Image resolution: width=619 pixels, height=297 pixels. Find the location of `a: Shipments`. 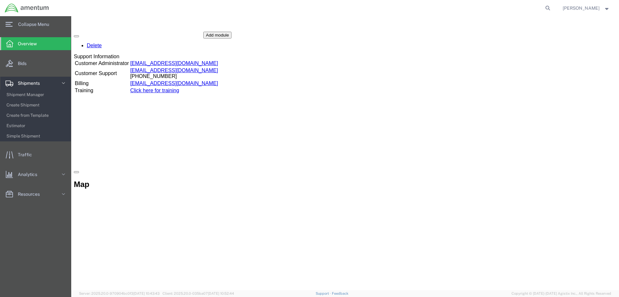

a: Shipments is located at coordinates (36, 83).